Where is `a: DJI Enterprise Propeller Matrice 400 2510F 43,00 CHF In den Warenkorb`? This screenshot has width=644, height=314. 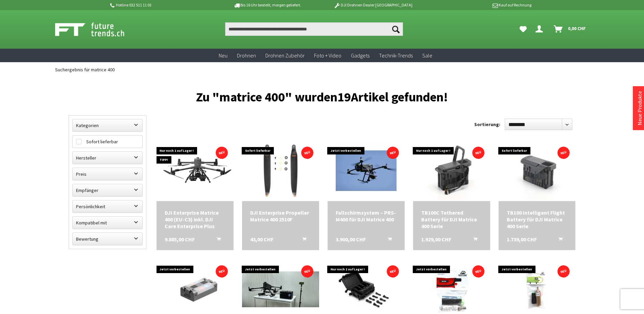 a: DJI Enterprise Propeller Matrice 400 2510F 43,00 CHF In den Warenkorb is located at coordinates (280, 216).